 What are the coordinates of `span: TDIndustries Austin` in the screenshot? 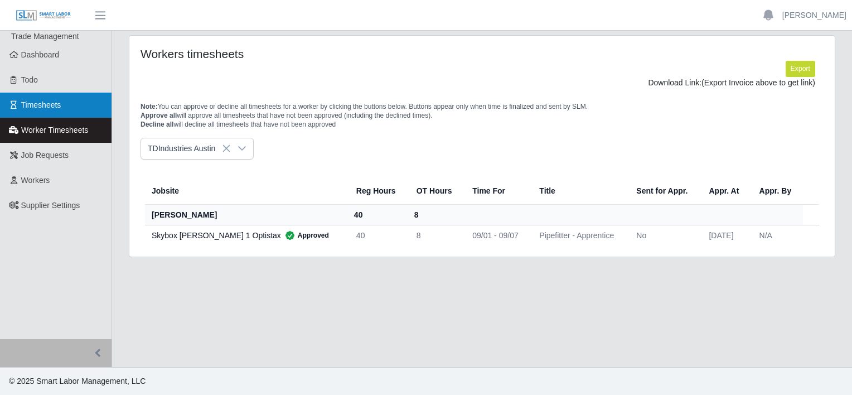 It's located at (186, 148).